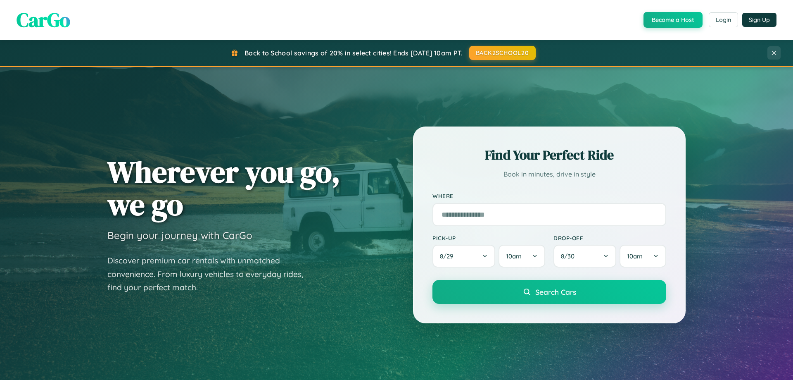  What do you see at coordinates (585, 256) in the screenshot?
I see `button: 8/30` at bounding box center [585, 256].